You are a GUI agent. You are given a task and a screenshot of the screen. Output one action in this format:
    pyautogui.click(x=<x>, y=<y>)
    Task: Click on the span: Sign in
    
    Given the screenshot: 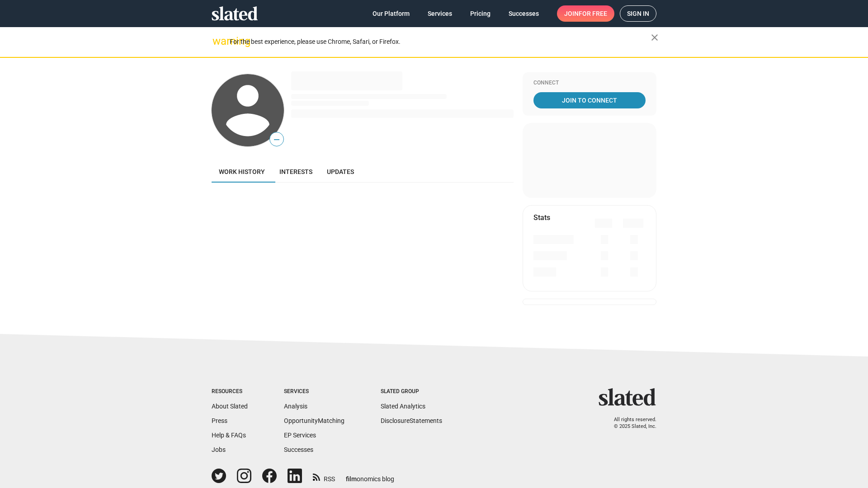 What is the action you would take?
    pyautogui.click(x=638, y=14)
    